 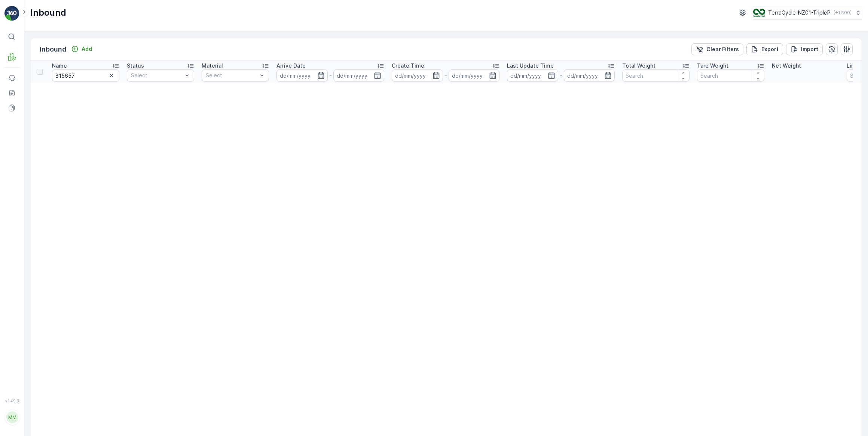 What do you see at coordinates (717, 49) in the screenshot?
I see `button: Clear Filters` at bounding box center [717, 49].